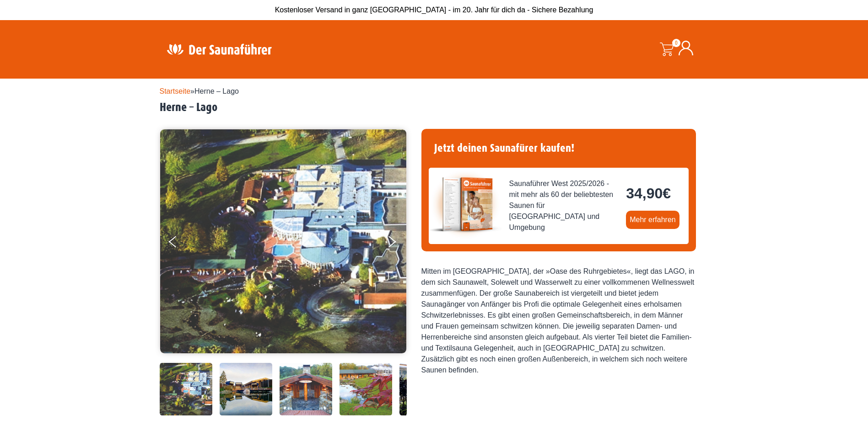  I want to click on h2: Herne – Lago, so click(434, 108).